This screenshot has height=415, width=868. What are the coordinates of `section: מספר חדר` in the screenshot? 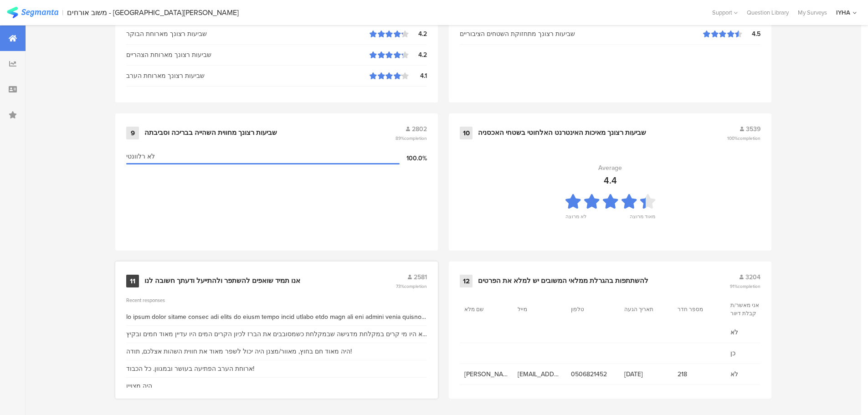 It's located at (698, 310).